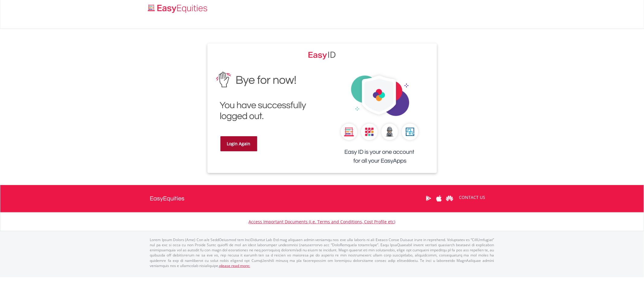 The image size is (644, 305). What do you see at coordinates (472, 197) in the screenshot?
I see `a: CONTACT US` at bounding box center [472, 197].